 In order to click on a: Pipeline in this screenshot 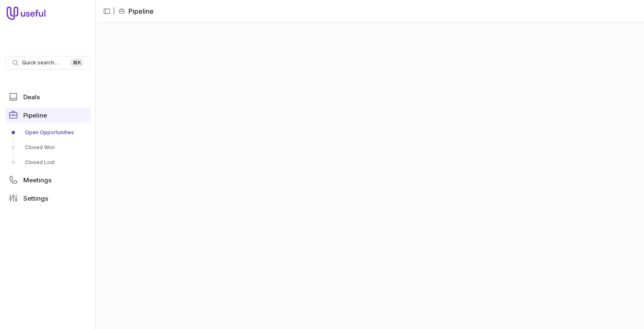, I will do `click(48, 115)`.